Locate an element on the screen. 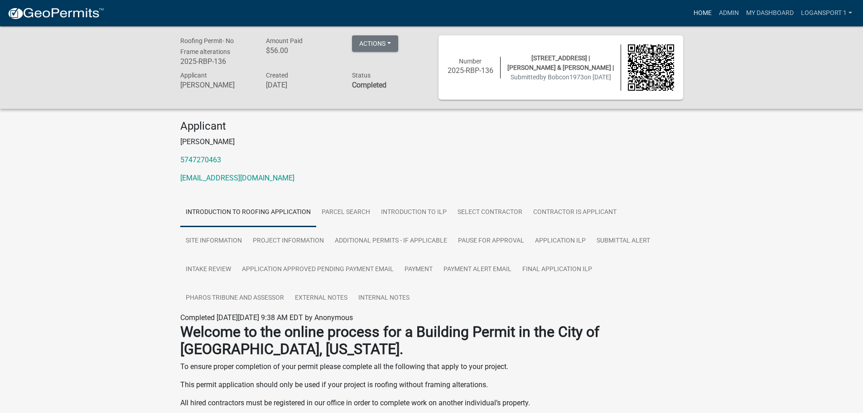 Image resolution: width=863 pixels, height=413 pixels. a: Application ILP is located at coordinates (561, 241).